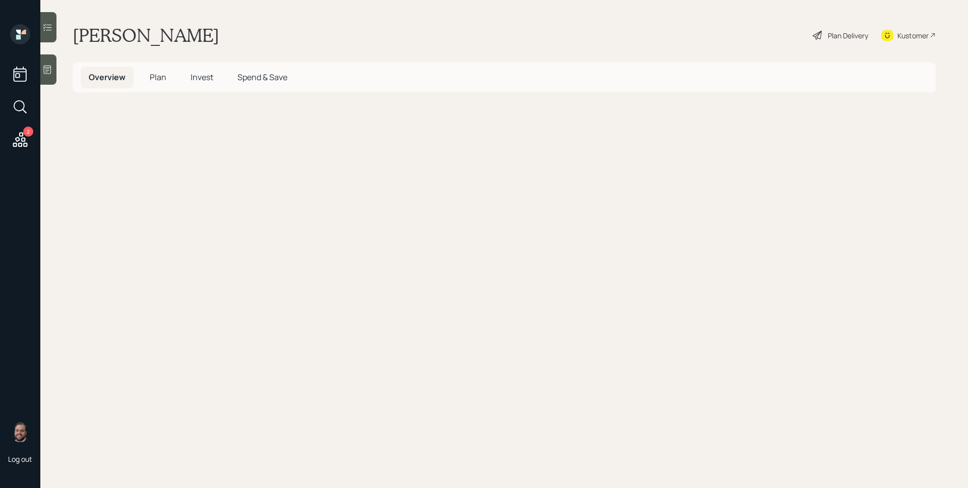  I want to click on img: james-distasi-headshot.png, so click(20, 432).